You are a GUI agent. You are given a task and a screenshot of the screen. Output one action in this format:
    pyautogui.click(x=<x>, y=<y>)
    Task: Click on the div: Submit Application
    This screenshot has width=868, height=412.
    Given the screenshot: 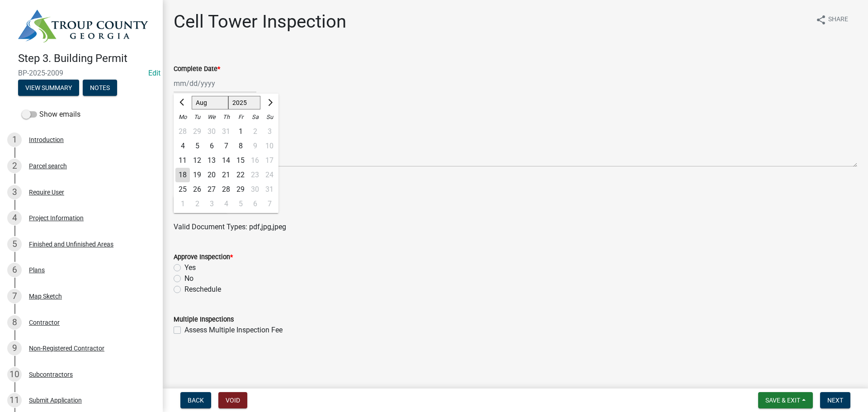 What is the action you would take?
    pyautogui.click(x=55, y=400)
    